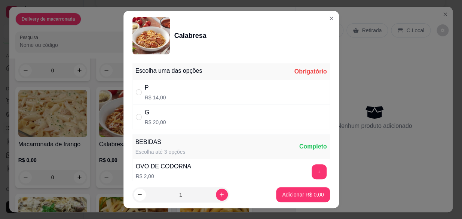  Describe the element at coordinates (164, 176) in the screenshot. I see `p: R$ 2,00` at that location.